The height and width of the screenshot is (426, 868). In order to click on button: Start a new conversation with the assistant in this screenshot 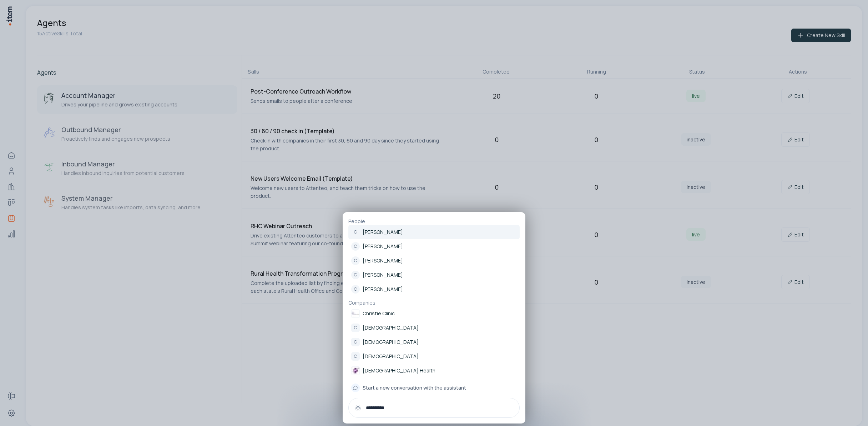, I will do `click(434, 388)`.